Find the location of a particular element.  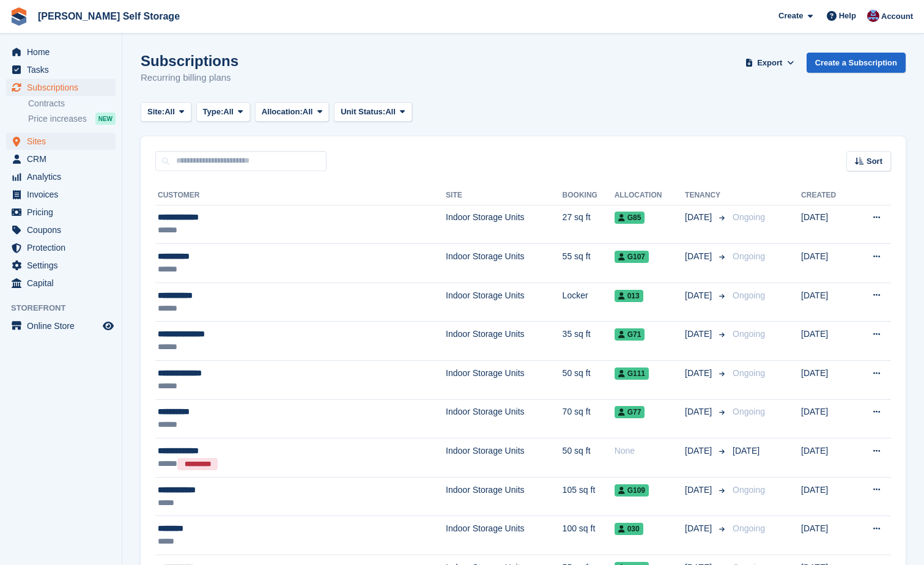

th: Allocation is located at coordinates (649, 195).